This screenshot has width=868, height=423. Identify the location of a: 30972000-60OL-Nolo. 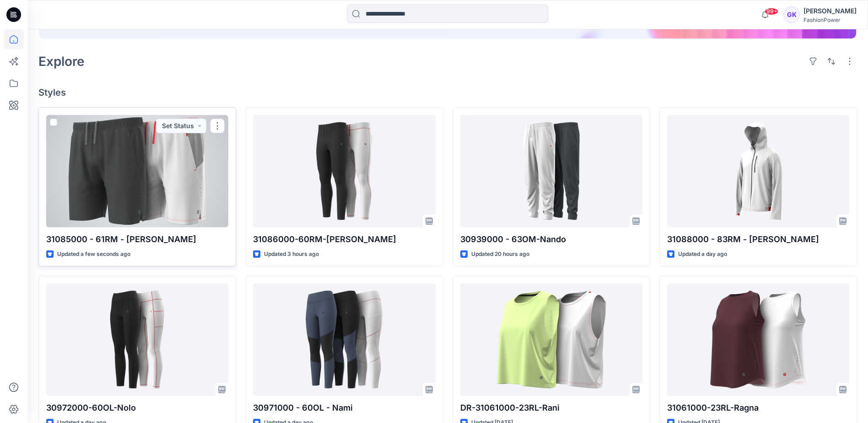
(137, 339).